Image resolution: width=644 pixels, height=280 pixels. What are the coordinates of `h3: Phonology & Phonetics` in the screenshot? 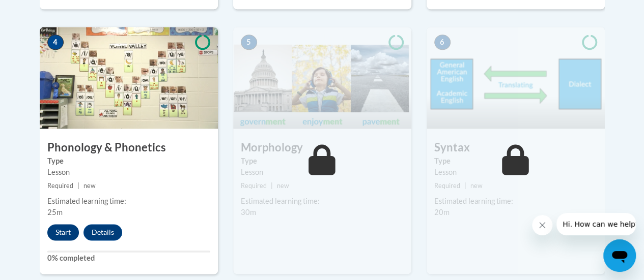 It's located at (129, 148).